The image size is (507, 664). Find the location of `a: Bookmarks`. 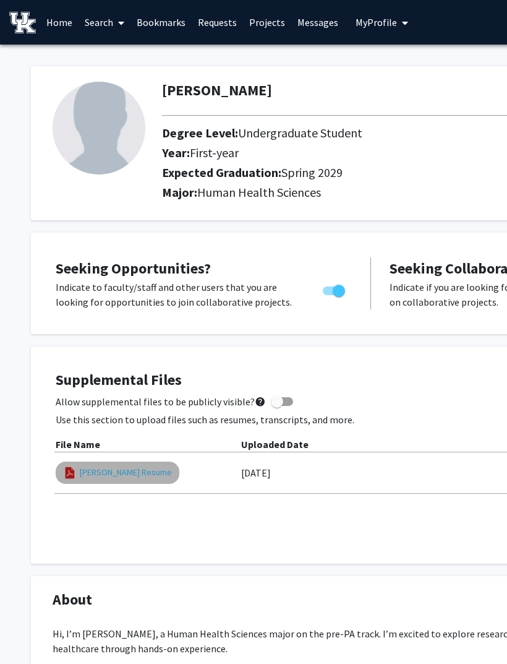

a: Bookmarks is located at coordinates (161, 22).